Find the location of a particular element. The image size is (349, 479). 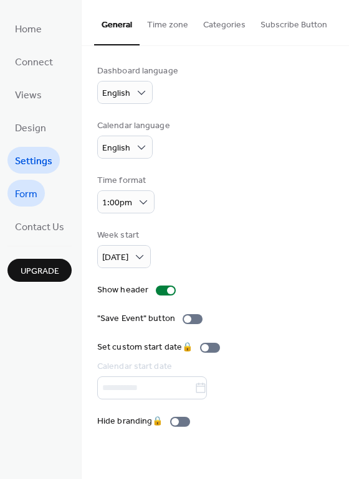

a: Contact Us is located at coordinates (39, 226).